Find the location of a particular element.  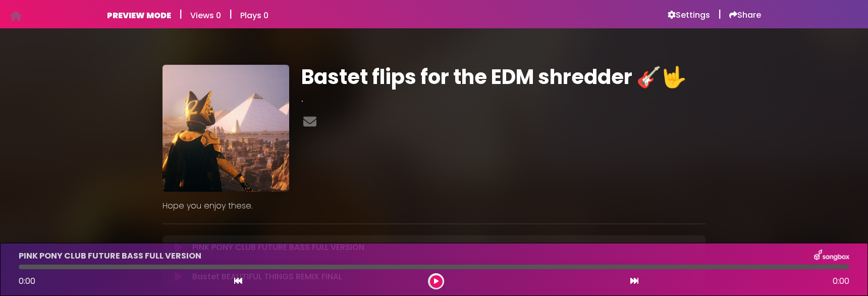

img: xiYkNBavT4eEF1qMlZcR is located at coordinates (225, 128).